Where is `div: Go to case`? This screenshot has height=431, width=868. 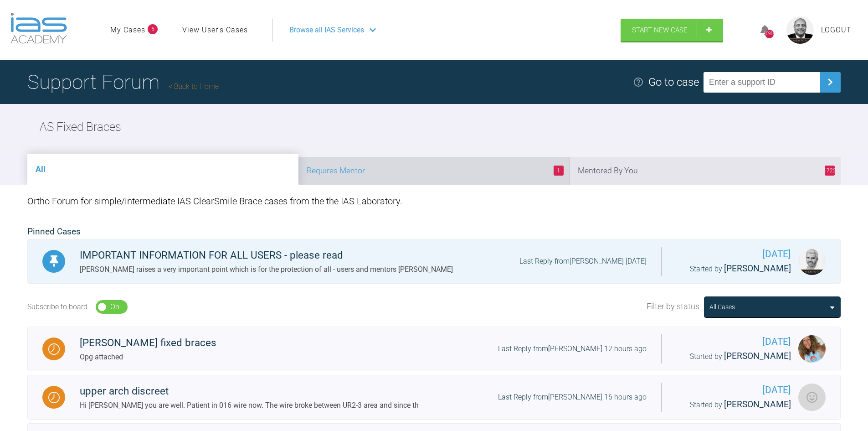 div: Go to case is located at coordinates (674, 82).